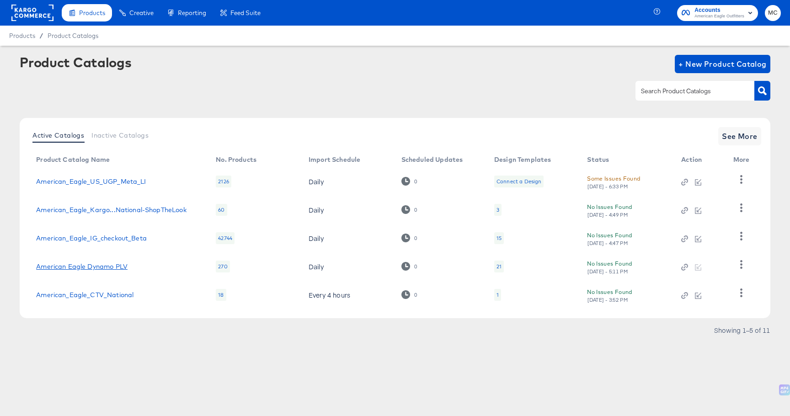 Image resolution: width=790 pixels, height=416 pixels. What do you see at coordinates (236, 159) in the screenshot?
I see `div: No. Products` at bounding box center [236, 159].